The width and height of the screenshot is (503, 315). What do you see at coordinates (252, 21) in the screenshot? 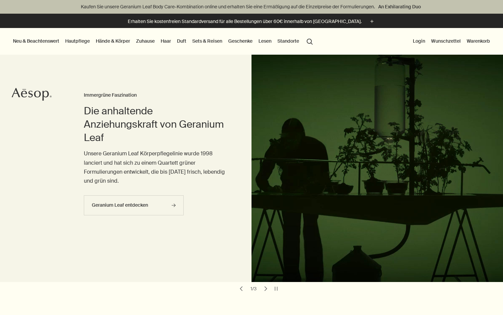
I see `button: Erhalten Sie kostenfreien Standardversand für alle Bestellungen über 60€ innerhalb von [GEOGRAPHI...` at bounding box center [252, 21].